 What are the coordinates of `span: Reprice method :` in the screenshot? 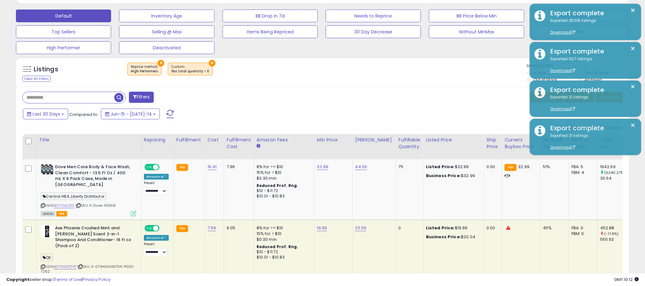 It's located at (144, 69).